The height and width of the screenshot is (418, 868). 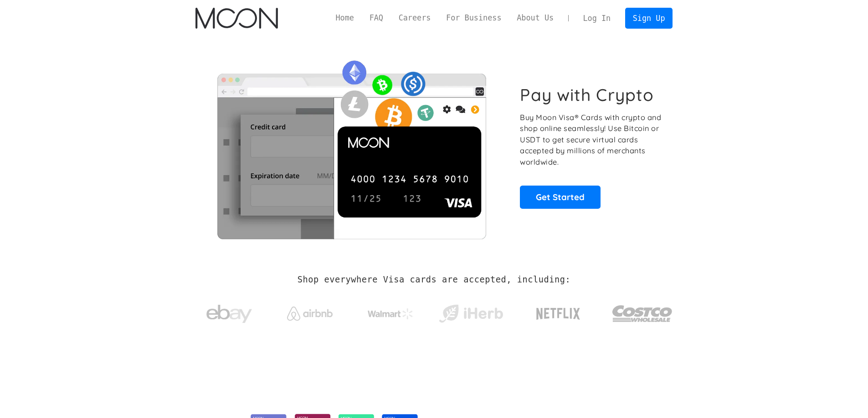 What do you see at coordinates (229, 314) in the screenshot?
I see `img: ebay` at bounding box center [229, 314].